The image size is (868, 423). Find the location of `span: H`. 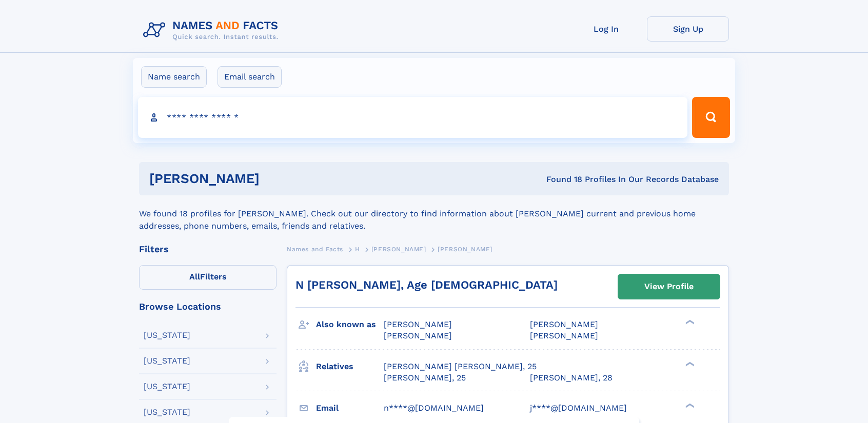

span: H is located at coordinates (358, 250).